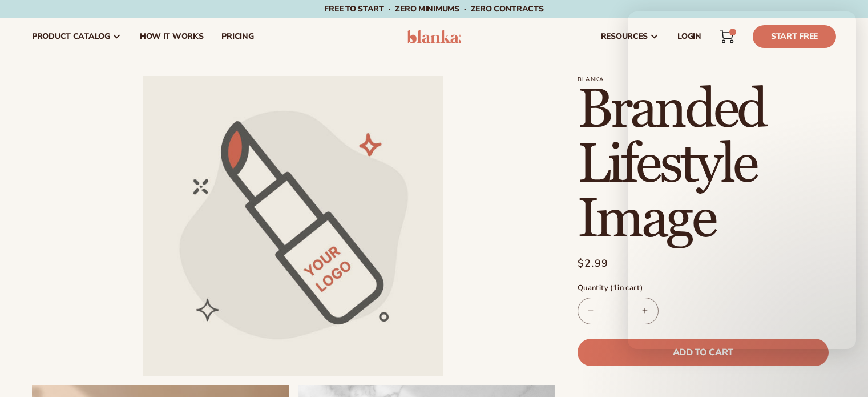  What do you see at coordinates (433, 9) in the screenshot?
I see `span: Free to start · ZERO minimums · ZERO contracts` at bounding box center [433, 9].